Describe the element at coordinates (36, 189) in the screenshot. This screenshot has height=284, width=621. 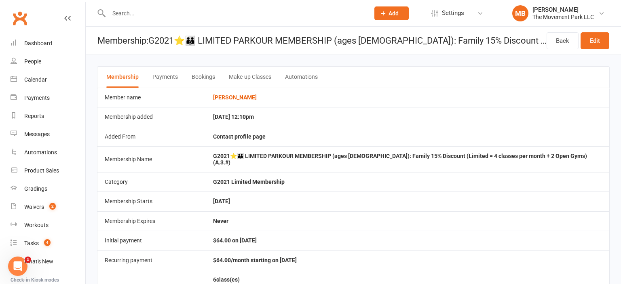
I see `div: Gradings` at that location.